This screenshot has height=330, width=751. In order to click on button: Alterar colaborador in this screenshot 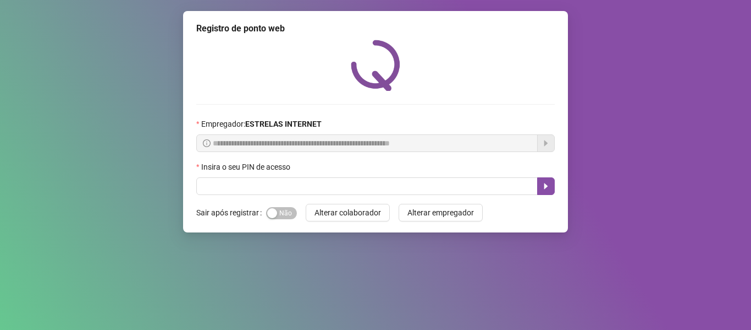, I will do `click(348, 212)`.